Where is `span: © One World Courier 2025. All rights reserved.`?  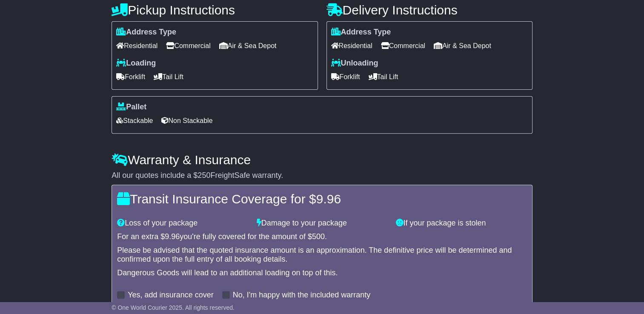 span: © One World Courier 2025. All rights reserved. is located at coordinates (173, 308).